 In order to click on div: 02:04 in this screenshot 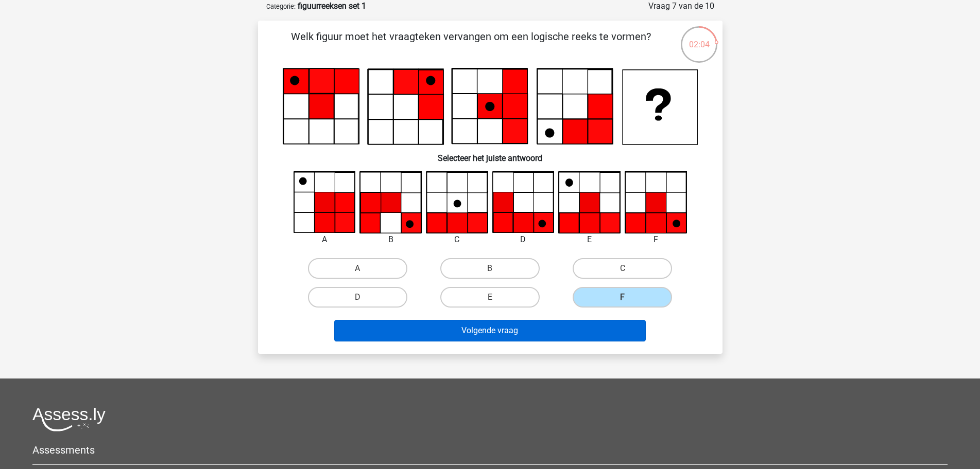, I will do `click(698, 38)`.